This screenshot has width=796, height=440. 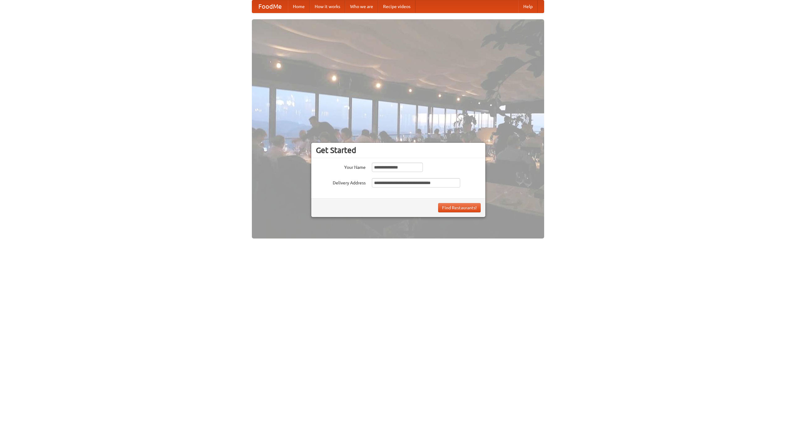 I want to click on a: Recipe videos, so click(x=397, y=7).